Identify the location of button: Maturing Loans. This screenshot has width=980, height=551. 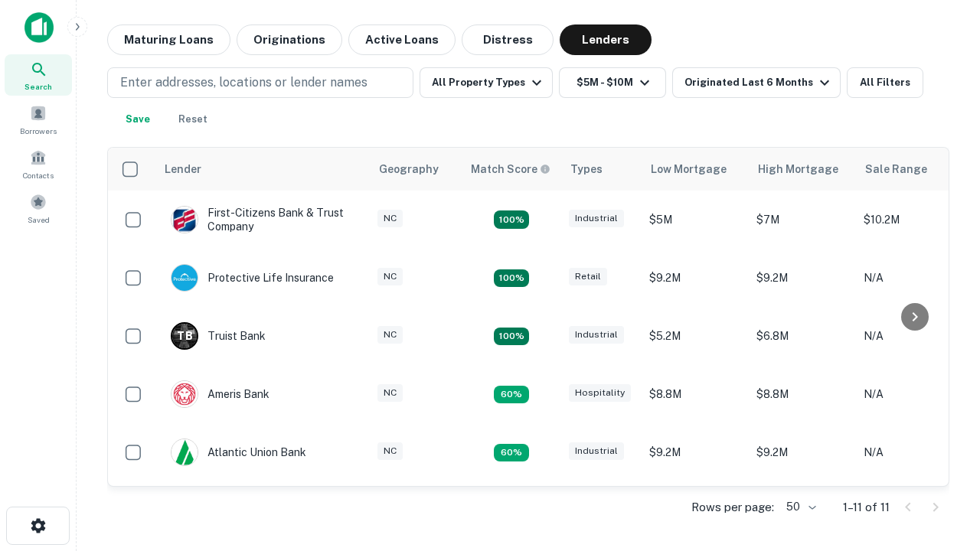
(168, 40).